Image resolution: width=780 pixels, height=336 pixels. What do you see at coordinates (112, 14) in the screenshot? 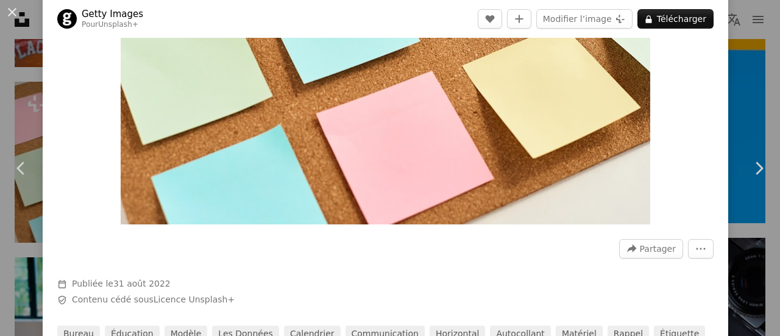
I see `a: Getty Images` at bounding box center [112, 14].